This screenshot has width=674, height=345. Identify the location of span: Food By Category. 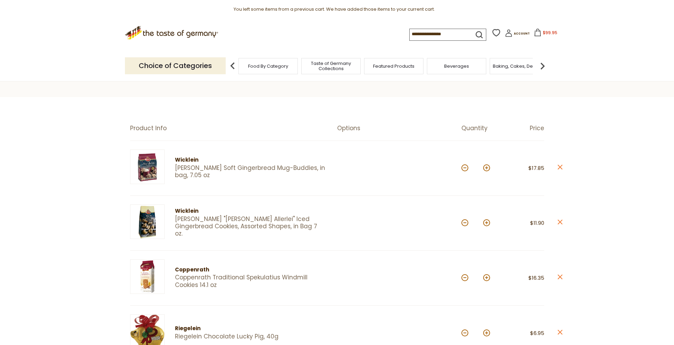
(268, 66).